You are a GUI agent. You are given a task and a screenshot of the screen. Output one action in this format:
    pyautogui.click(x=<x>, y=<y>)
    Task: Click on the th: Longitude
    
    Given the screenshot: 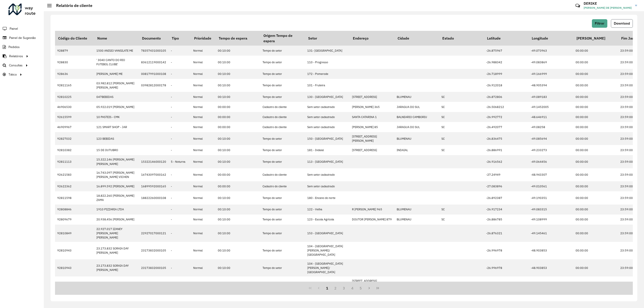 What is the action you would take?
    pyautogui.click(x=551, y=38)
    